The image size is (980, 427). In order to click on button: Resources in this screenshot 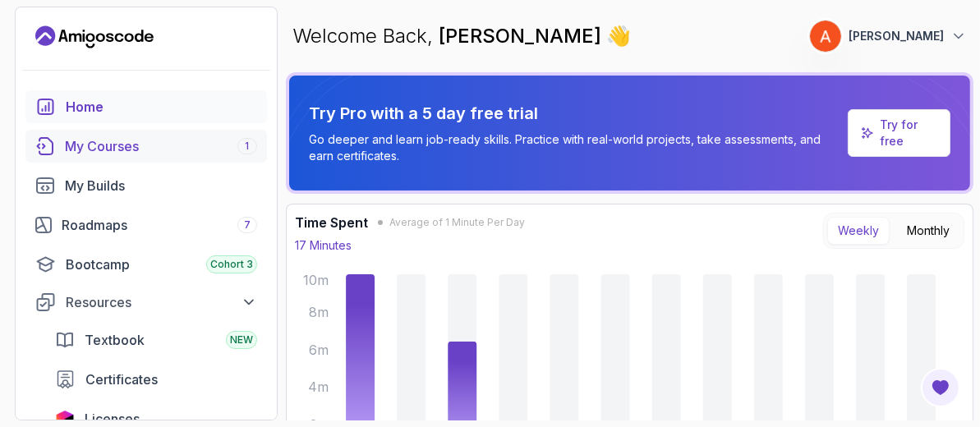, I will do `click(146, 302)`.